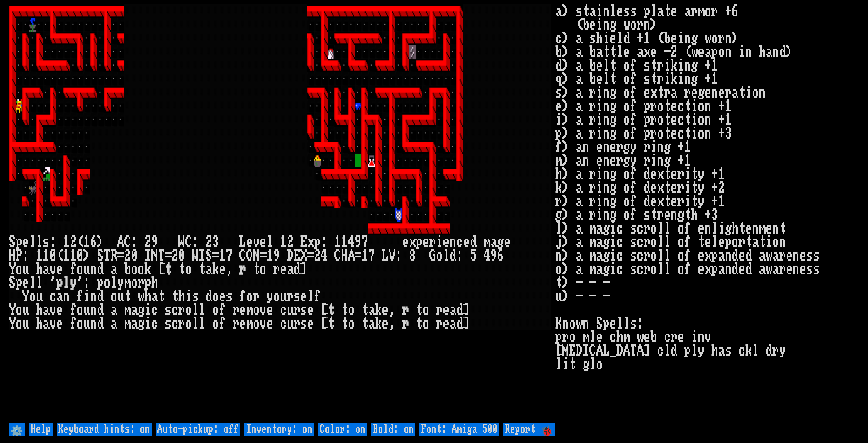 Image resolution: width=868 pixels, height=443 pixels. I want to click on div: H, so click(12, 255).